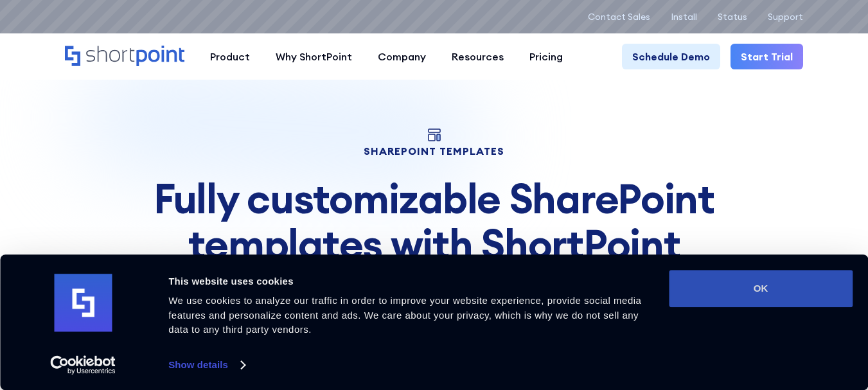 The width and height of the screenshot is (868, 390). What do you see at coordinates (404, 315) in the screenshot?
I see `span: We use cookies to analyze our traffic in order to improve your website experience, provide social...` at bounding box center [404, 315].